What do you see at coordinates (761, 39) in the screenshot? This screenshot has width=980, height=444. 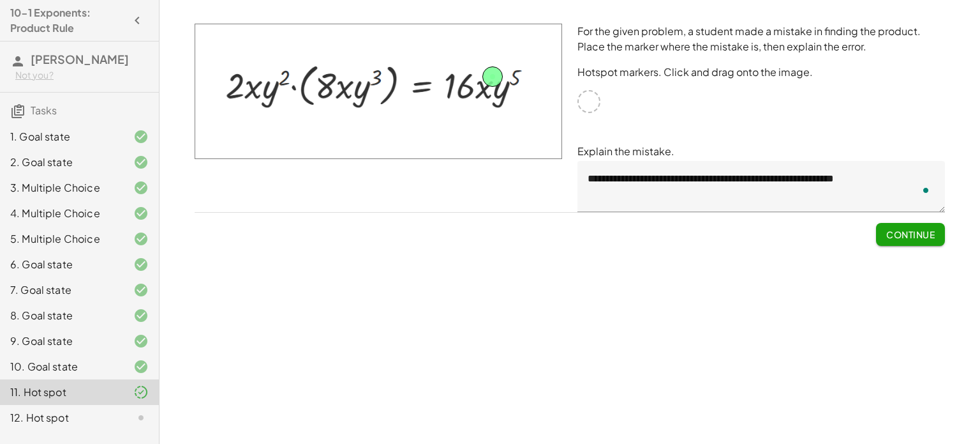 I see `p: For the given problem, a student made a mistake in finding the product. Place the marker where th...` at bounding box center [761, 39].